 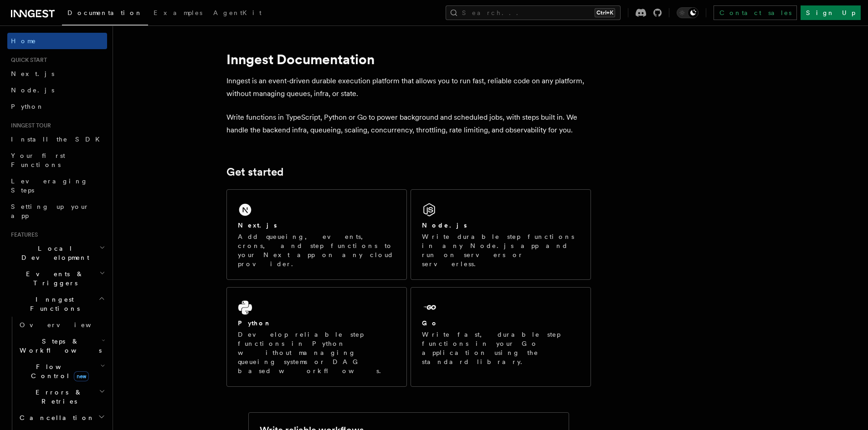 What do you see at coordinates (24, 41) in the screenshot?
I see `span: Home` at bounding box center [24, 41].